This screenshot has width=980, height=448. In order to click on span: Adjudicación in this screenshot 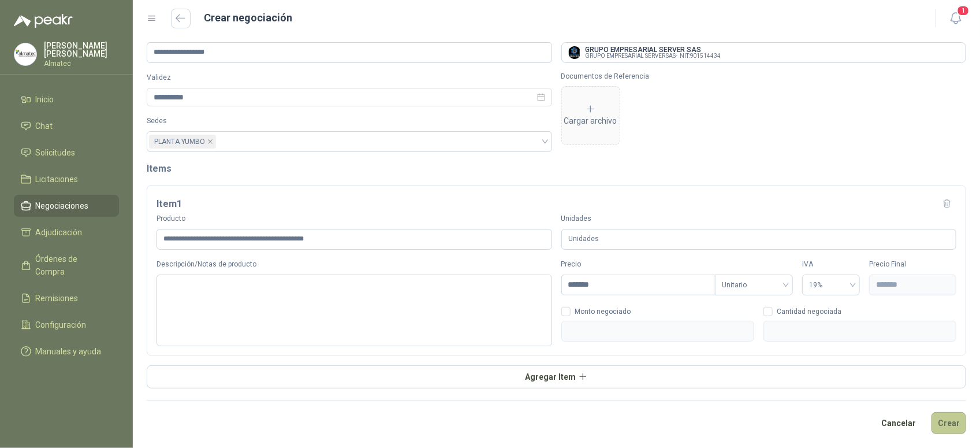, I will do `click(59, 232)`.